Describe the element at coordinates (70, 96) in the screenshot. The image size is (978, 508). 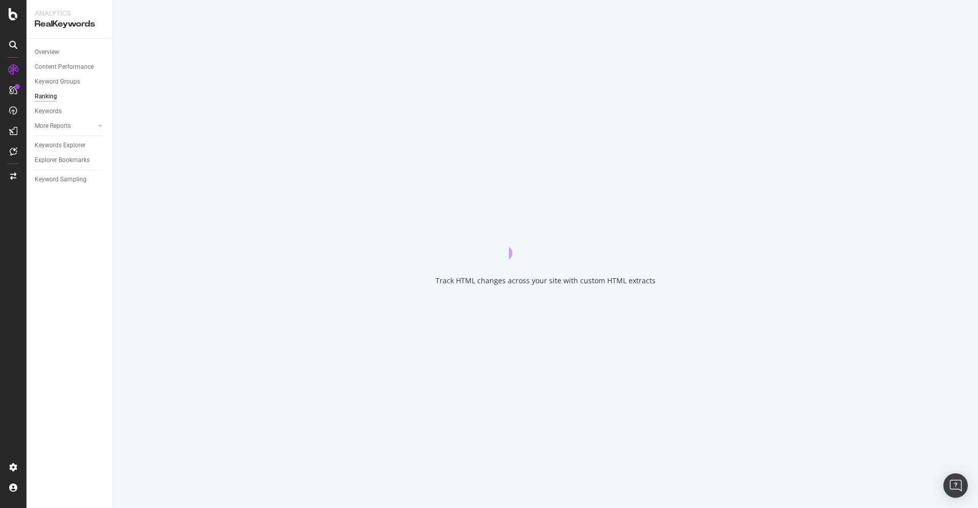
I see `a: Ranking` at that location.